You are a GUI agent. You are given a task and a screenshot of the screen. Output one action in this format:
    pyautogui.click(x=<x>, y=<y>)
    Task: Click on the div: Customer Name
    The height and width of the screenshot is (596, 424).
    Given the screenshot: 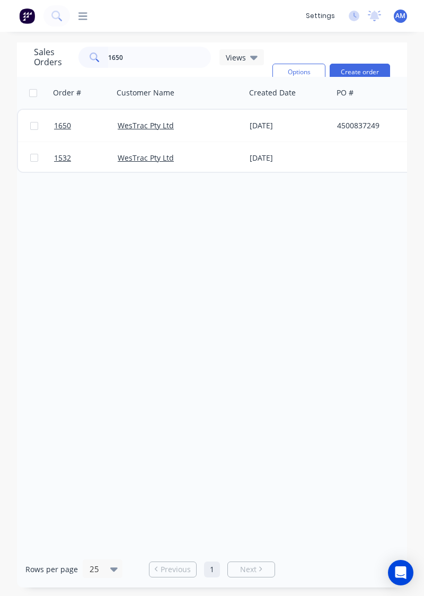 What is the action you would take?
    pyautogui.click(x=145, y=93)
    